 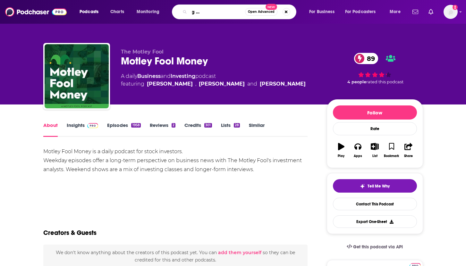 What do you see at coordinates (175, 256) in the screenshot?
I see `span: We don't know anything about the creators of this podcast yet . You can so they can be credited f...` at bounding box center [175, 256].